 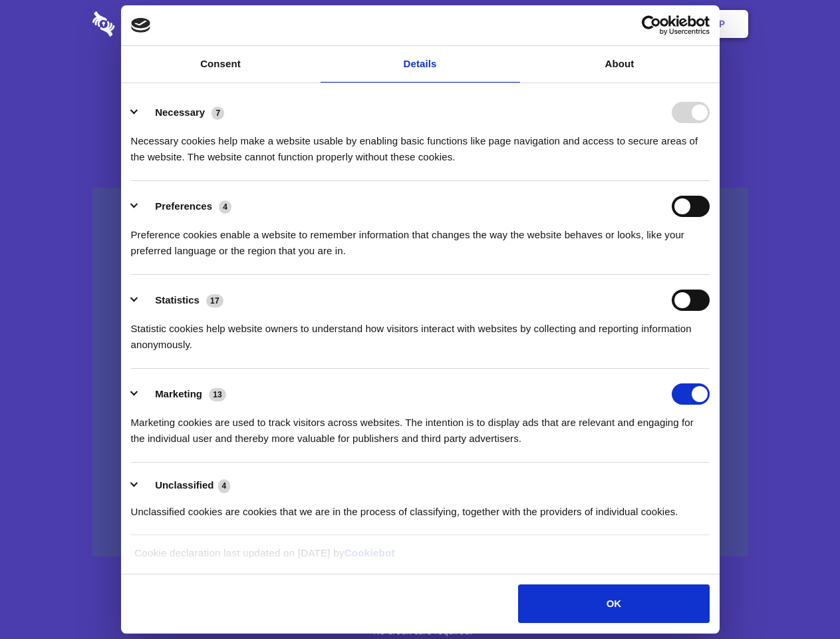 What do you see at coordinates (652, 25) in the screenshot?
I see `a: Usercentrics Cookiebot - opens in a new window` at bounding box center [652, 25].